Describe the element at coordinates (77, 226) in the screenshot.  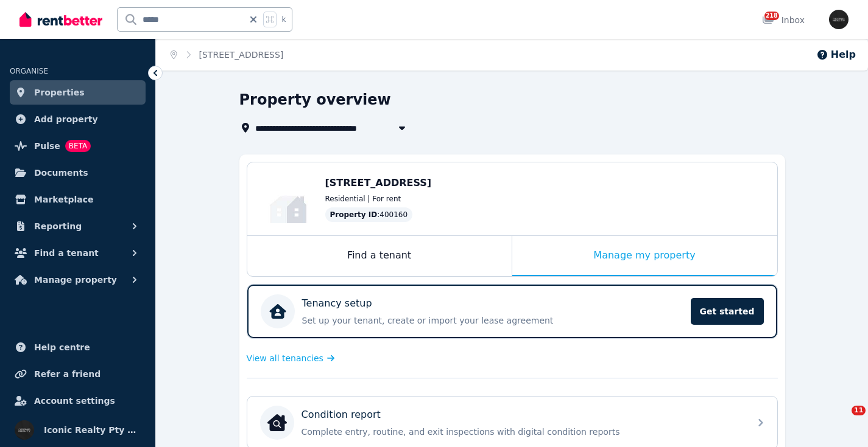
I see `button: Reporting` at that location.